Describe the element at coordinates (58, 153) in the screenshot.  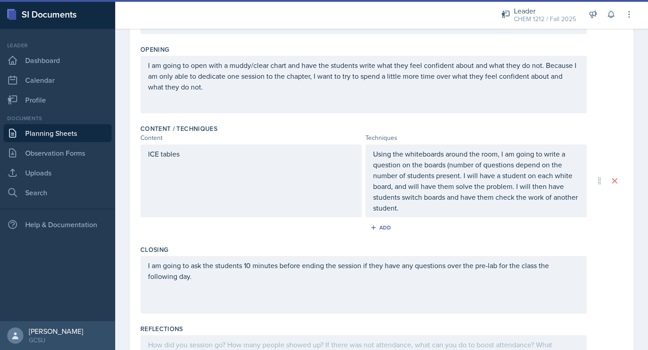
I see `a: Observation Forms` at that location.